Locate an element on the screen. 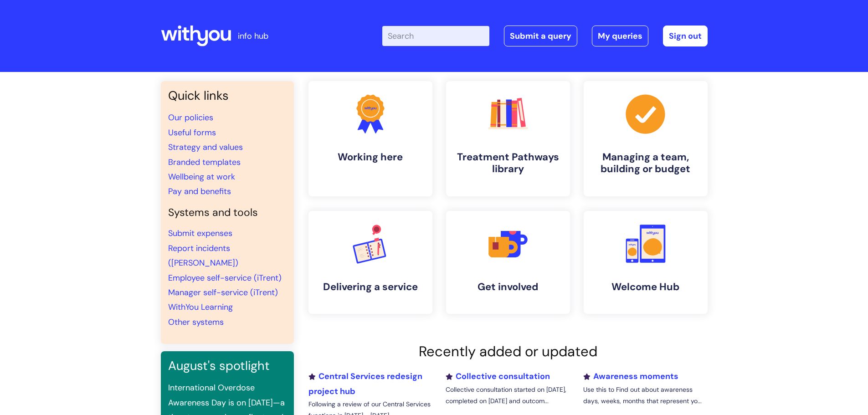  a: Our policies is located at coordinates (191, 117).